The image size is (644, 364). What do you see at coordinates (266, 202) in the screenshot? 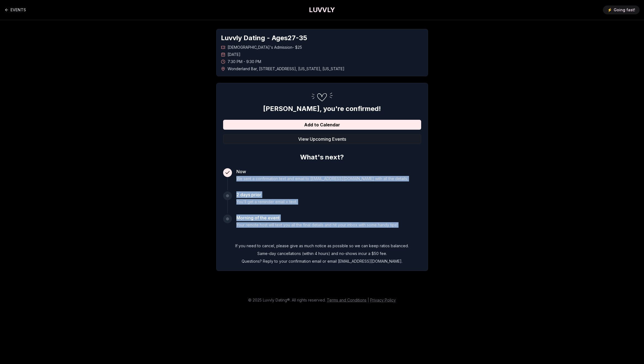
I see `p: You'll get a reminder email + text.` at bounding box center [266, 202].